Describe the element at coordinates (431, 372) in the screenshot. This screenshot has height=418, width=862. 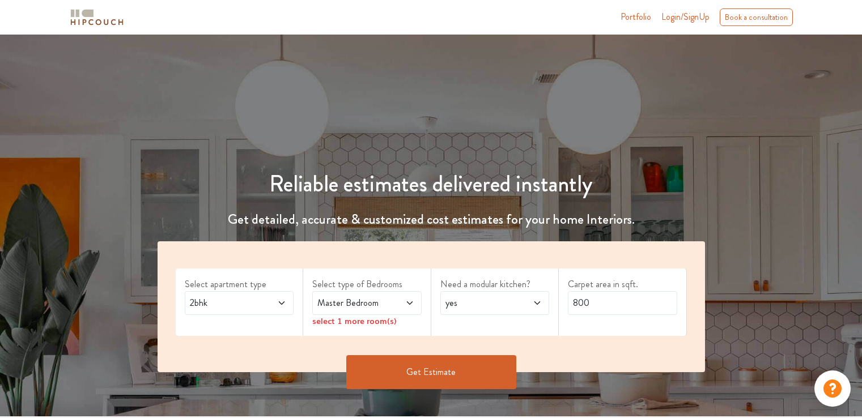
I see `button: Get Estimate` at that location.